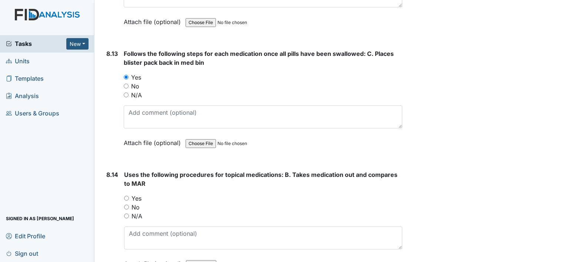  What do you see at coordinates (25, 78) in the screenshot?
I see `span: Templates` at bounding box center [25, 78].